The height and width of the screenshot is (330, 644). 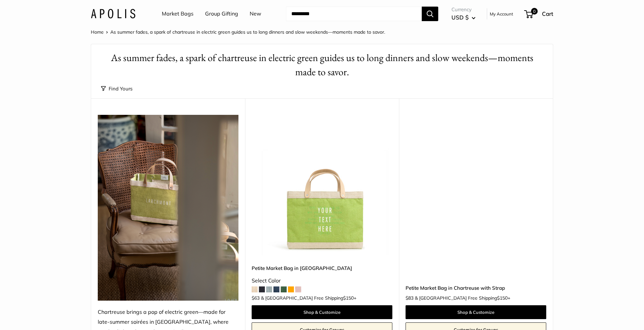 What do you see at coordinates (256, 14) in the screenshot?
I see `a: New` at bounding box center [256, 14].